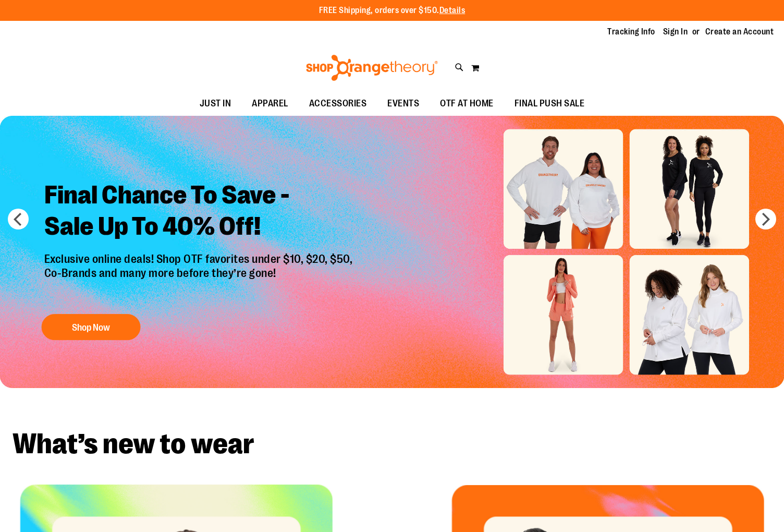  What do you see at coordinates (338, 104) in the screenshot?
I see `a: ACCESSORIES` at bounding box center [338, 104].